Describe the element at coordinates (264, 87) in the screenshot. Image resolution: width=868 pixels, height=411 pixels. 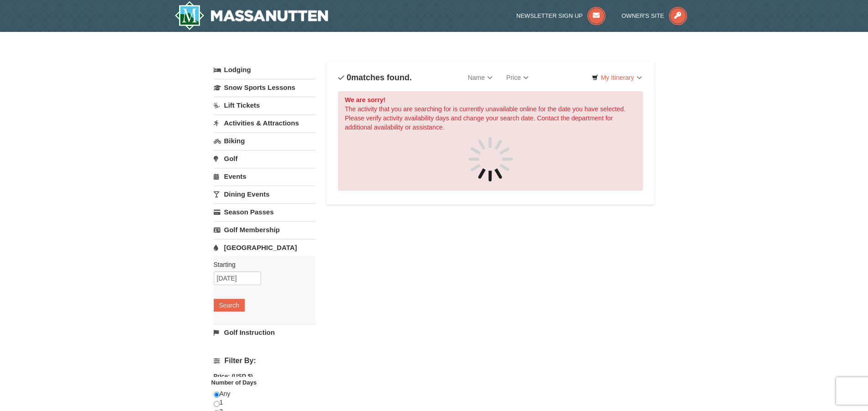
I see `a: Snow Sports Lessons` at that location.